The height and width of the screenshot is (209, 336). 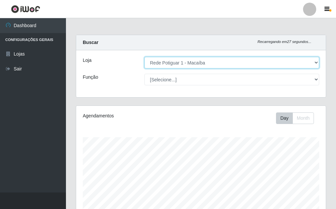 I want to click on div: Toolbar with button groups, so click(x=298, y=118).